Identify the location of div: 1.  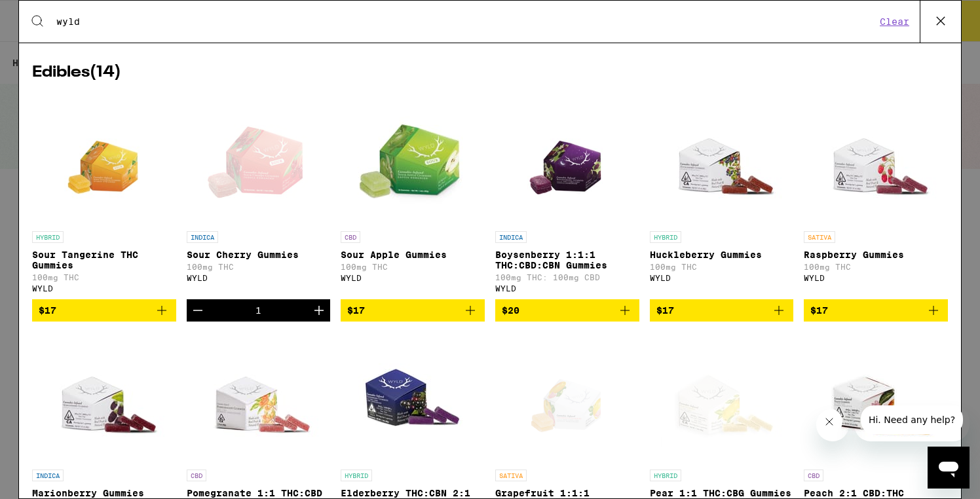
(258, 311).